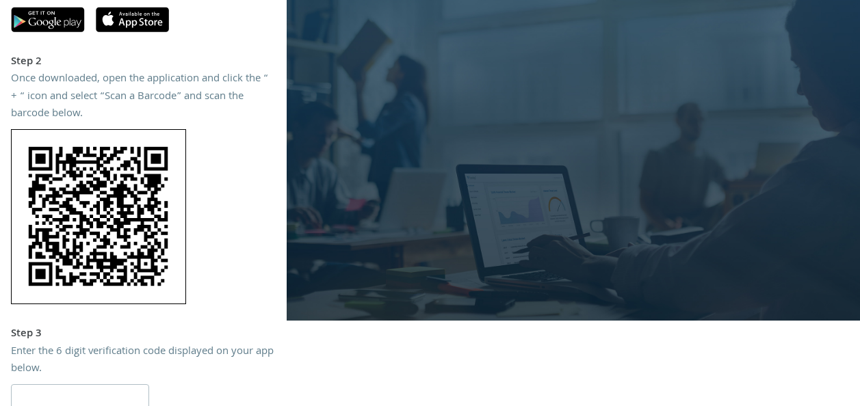  I want to click on div: Enter the 6 digit verification code displayed on your app below., so click(143, 361).